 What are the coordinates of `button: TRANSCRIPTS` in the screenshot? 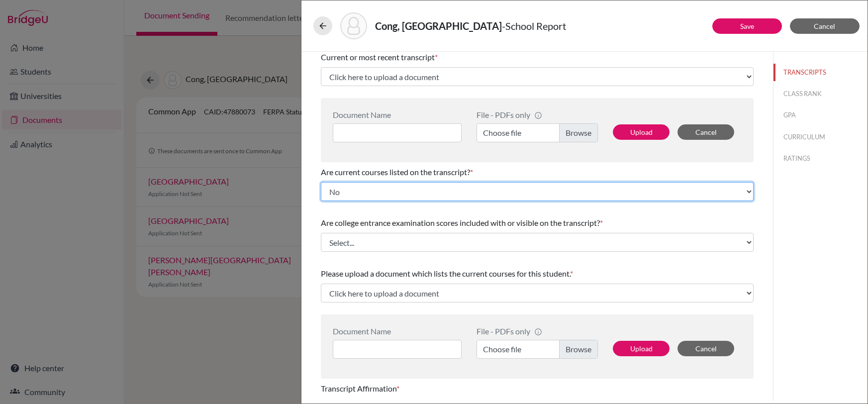 It's located at (821, 72).